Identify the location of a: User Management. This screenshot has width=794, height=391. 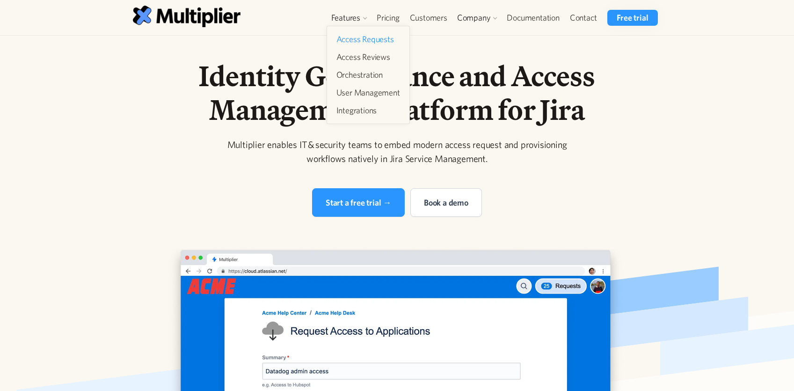
(368, 93).